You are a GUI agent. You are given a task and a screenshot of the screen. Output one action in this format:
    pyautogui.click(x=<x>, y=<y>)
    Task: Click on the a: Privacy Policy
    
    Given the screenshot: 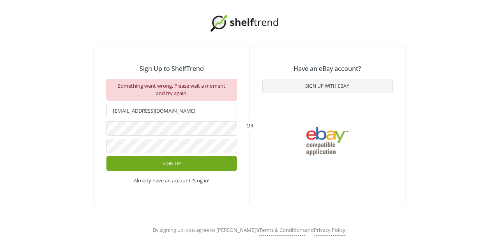 What is the action you would take?
    pyautogui.click(x=329, y=231)
    